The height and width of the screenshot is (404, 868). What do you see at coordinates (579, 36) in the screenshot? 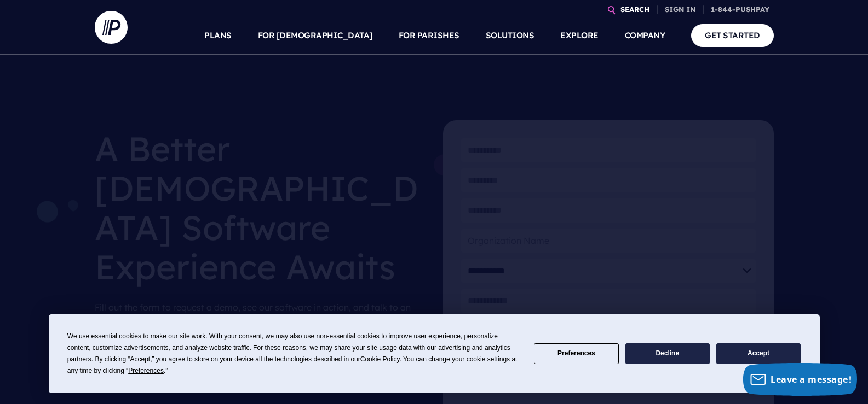
I see `a: EXPLORE` at bounding box center [579, 36].